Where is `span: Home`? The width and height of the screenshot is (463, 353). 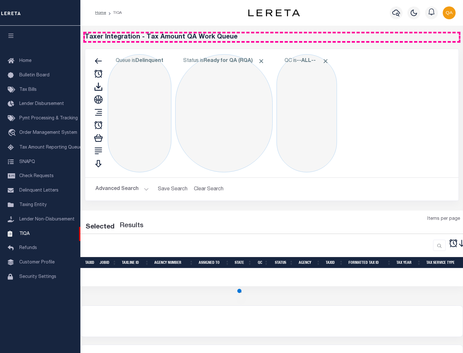 span: Home is located at coordinates (25, 61).